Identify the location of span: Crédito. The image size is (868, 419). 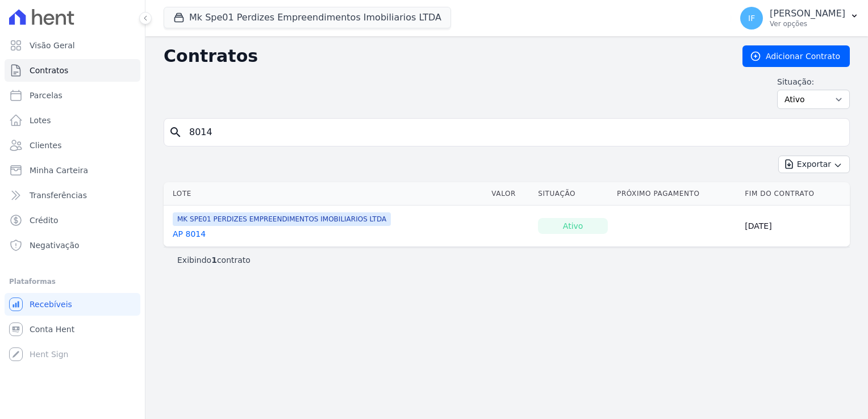
(44, 220).